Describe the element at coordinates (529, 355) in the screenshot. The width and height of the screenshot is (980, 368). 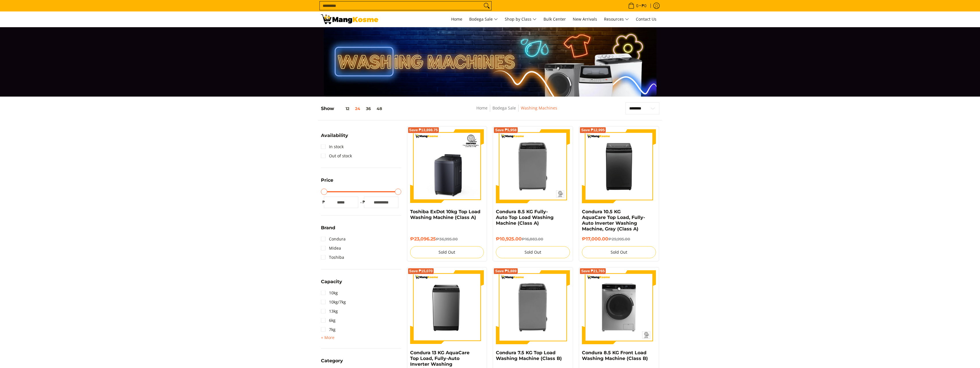
I see `a: Condura 7.5 KG Top Load Washing Machine (Class B)` at that location.